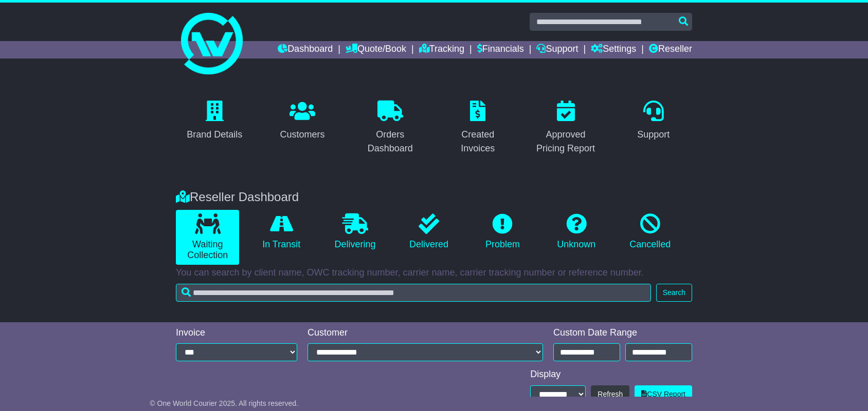 The width and height of the screenshot is (868, 411). Describe the element at coordinates (623, 333) in the screenshot. I see `div: Custom Date Range` at that location.